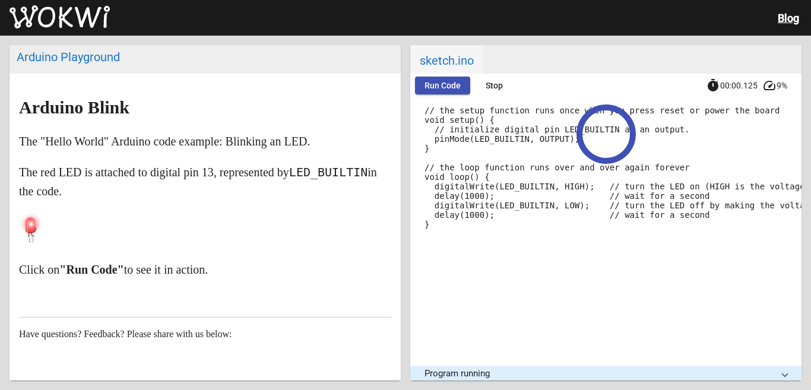  Describe the element at coordinates (494, 86) in the screenshot. I see `span: Stop` at that location.